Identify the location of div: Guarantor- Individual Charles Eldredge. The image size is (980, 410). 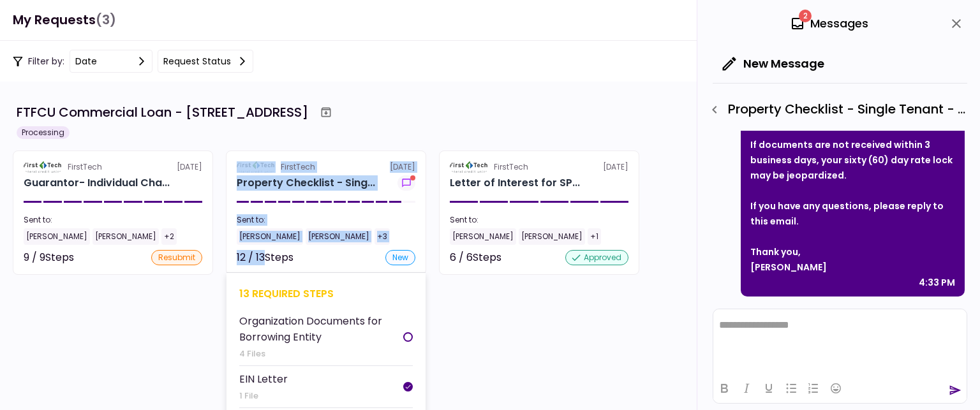
(96, 183).